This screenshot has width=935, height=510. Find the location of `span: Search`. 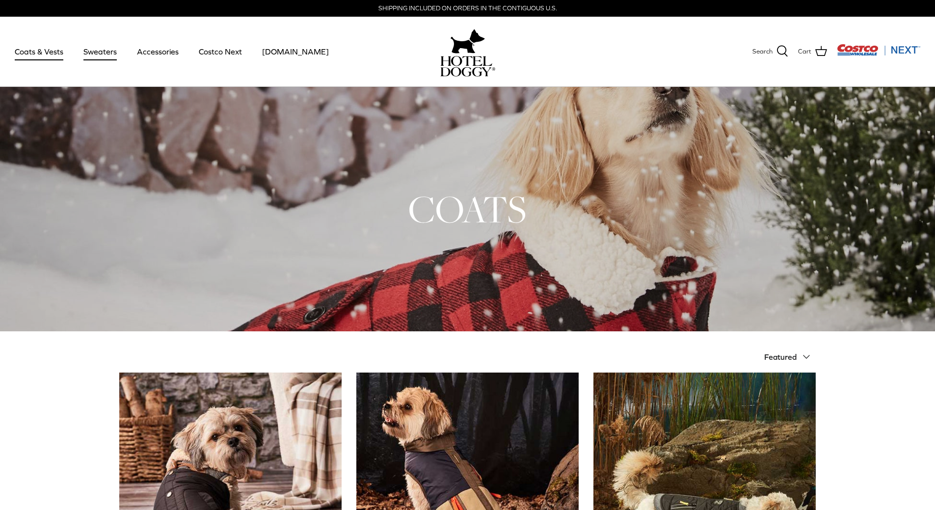

span: Search is located at coordinates (762, 52).